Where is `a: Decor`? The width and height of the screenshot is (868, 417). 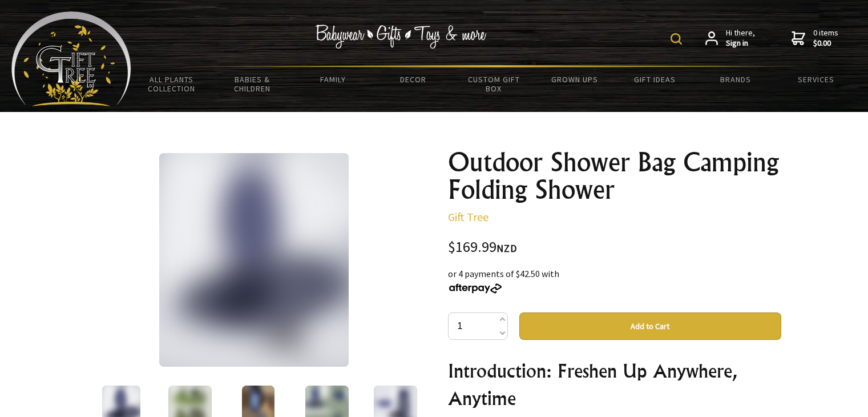
a: Decor is located at coordinates (414, 79).